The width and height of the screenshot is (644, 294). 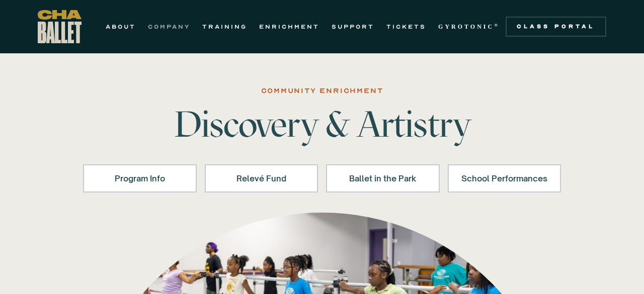 I want to click on a: School Performances, so click(x=505, y=178).